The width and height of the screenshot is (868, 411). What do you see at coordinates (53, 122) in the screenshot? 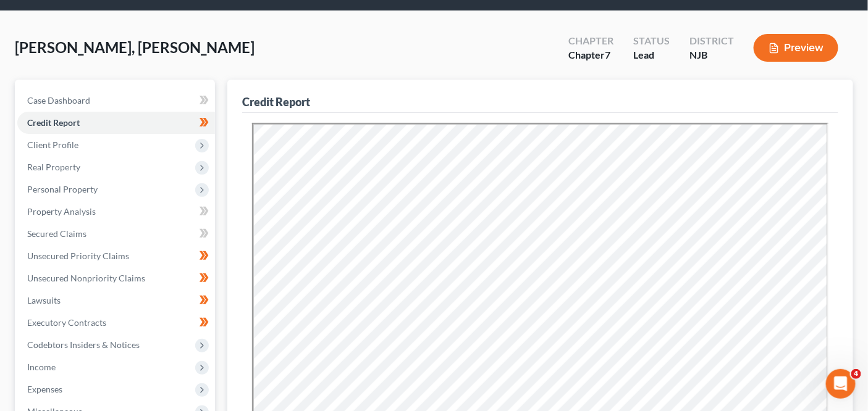
I see `span: Credit Report` at bounding box center [53, 122].